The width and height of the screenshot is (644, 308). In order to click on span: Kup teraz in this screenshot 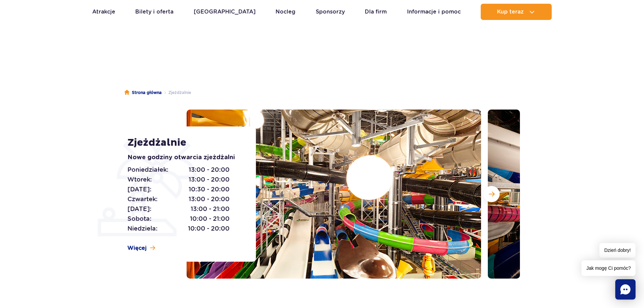, I will do `click(510, 12)`.